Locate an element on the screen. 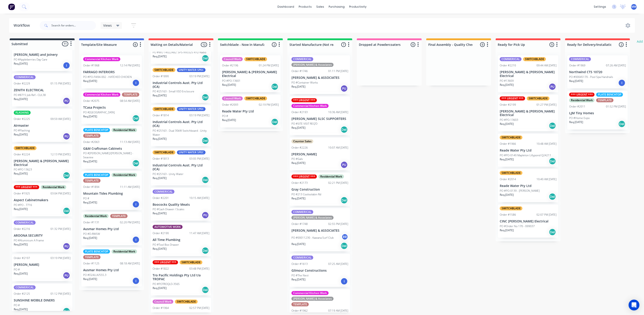 Image resolution: width=644 pixels, height=315 pixels. input: Search for orders... is located at coordinates (74, 26).